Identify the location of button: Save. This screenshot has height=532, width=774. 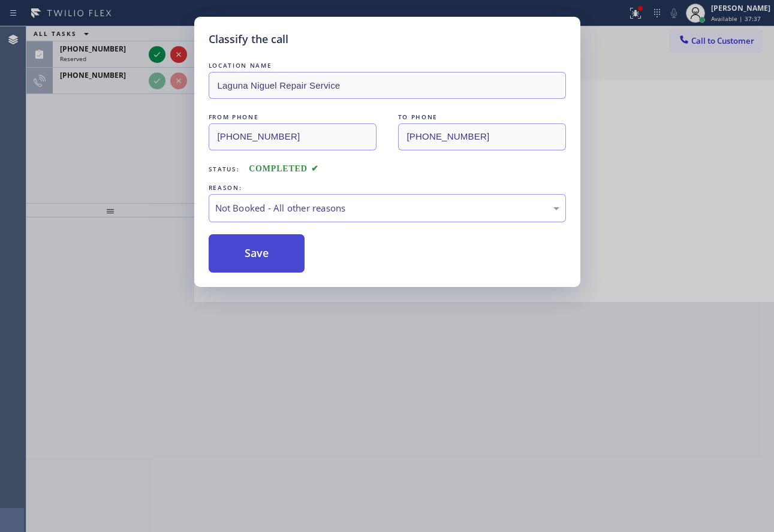
(256, 253).